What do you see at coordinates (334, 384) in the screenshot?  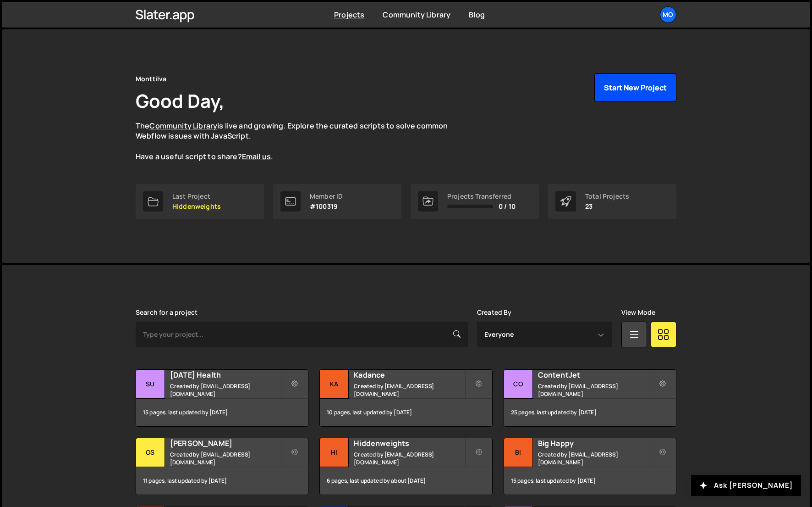 I see `div: Ka` at bounding box center [334, 384].